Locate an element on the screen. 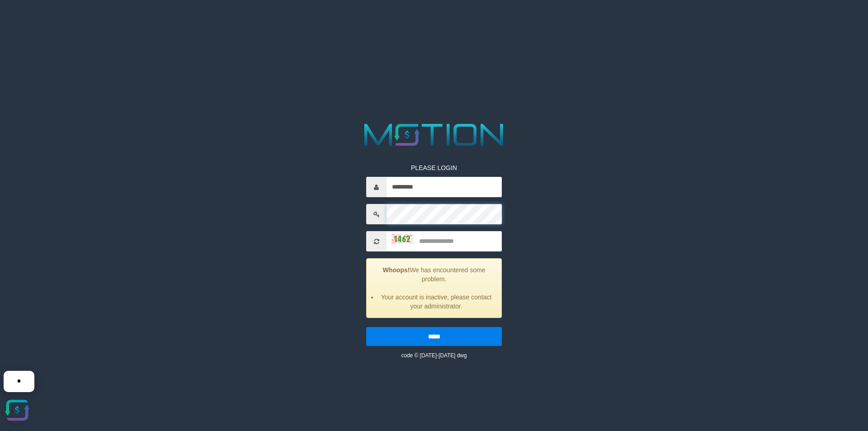  button: Open LiveChat chat widget is located at coordinates (18, 56).